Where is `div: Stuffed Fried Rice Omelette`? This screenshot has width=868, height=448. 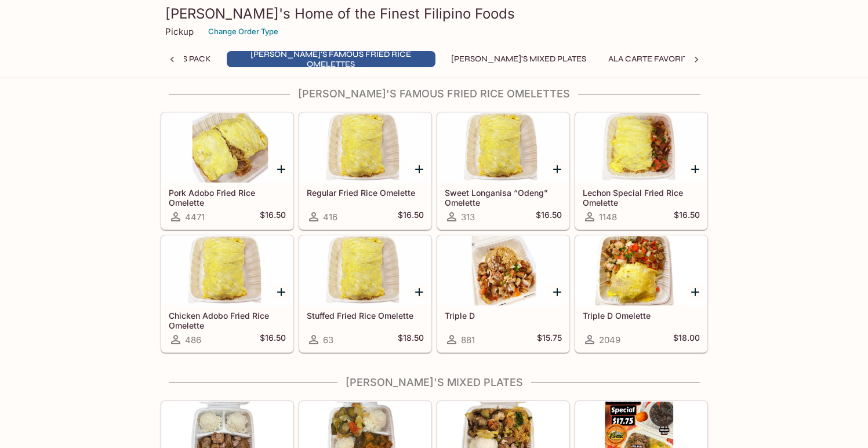
div: Stuffed Fried Rice Omelette is located at coordinates (365, 271).